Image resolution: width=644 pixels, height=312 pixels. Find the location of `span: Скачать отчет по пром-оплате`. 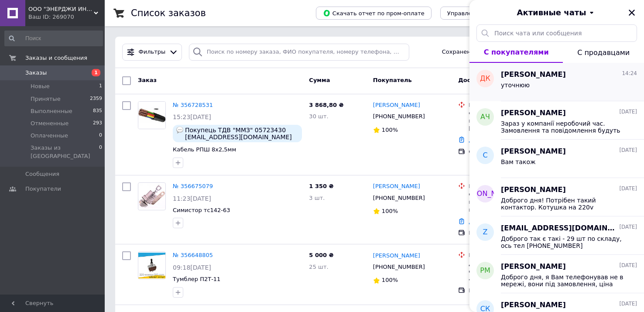

span: Скачать отчет по пром-оплате is located at coordinates (373, 13).